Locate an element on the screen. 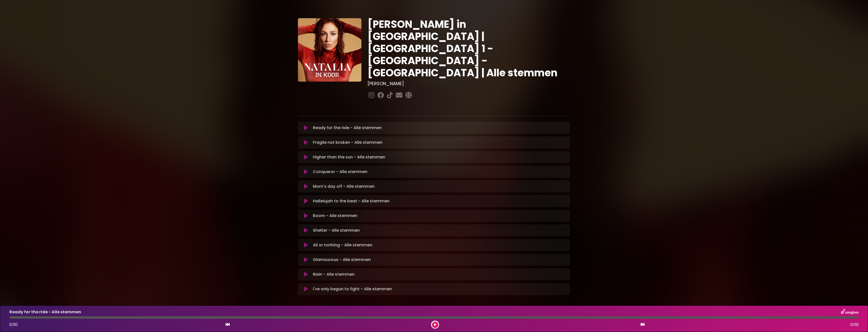 This screenshot has height=332, width=868. p: Boom - Alle stemmen is located at coordinates (335, 216).